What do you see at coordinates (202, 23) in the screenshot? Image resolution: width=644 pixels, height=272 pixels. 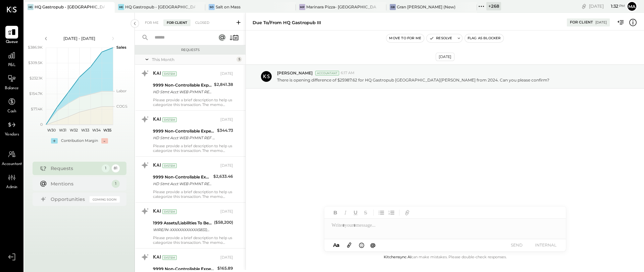 I see `div: Closed` at bounding box center [202, 23].